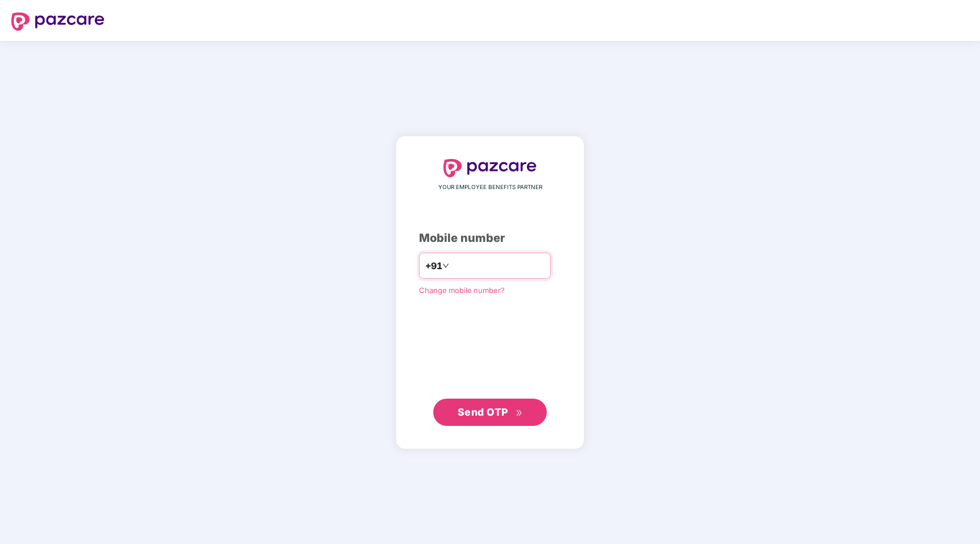  What do you see at coordinates (462, 290) in the screenshot?
I see `a: Change mobile number?` at bounding box center [462, 290].